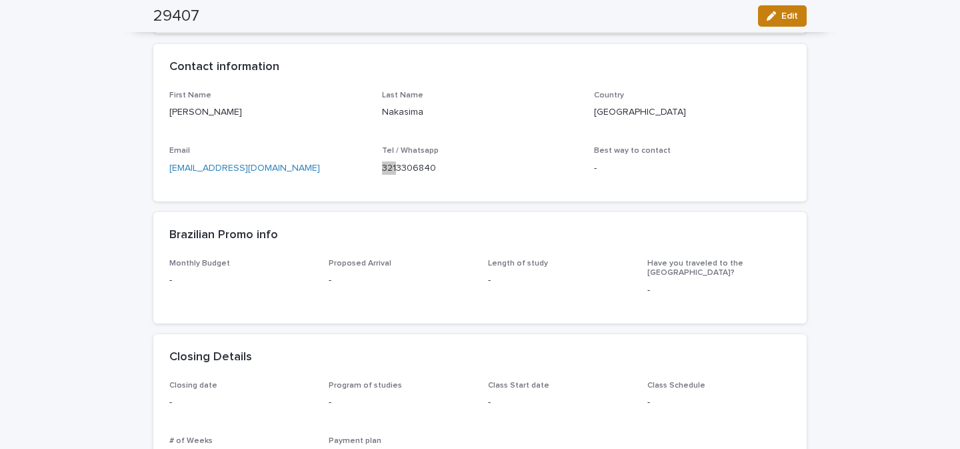  What do you see at coordinates (632, 151) in the screenshot?
I see `span: Best way to contact` at bounding box center [632, 151].